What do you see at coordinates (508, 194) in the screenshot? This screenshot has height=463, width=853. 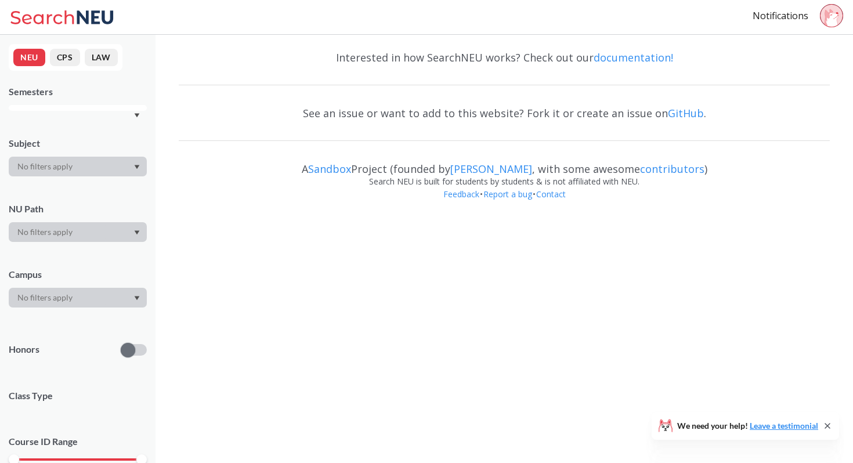 I see `a: Report a bug` at bounding box center [508, 194].